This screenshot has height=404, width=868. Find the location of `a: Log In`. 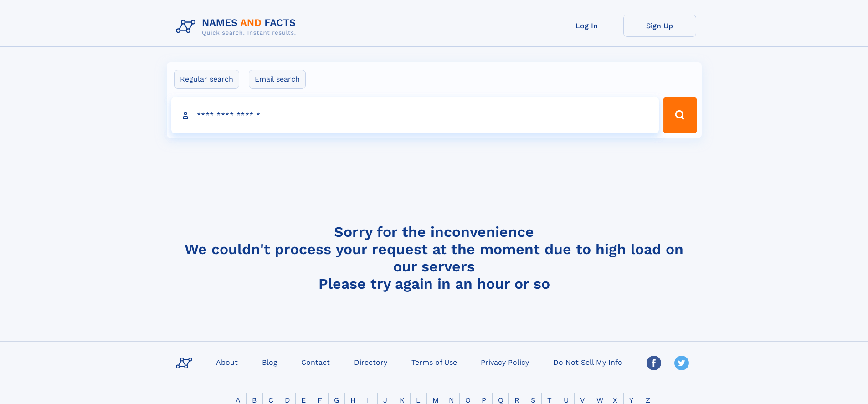

a: Log In is located at coordinates (587, 25).